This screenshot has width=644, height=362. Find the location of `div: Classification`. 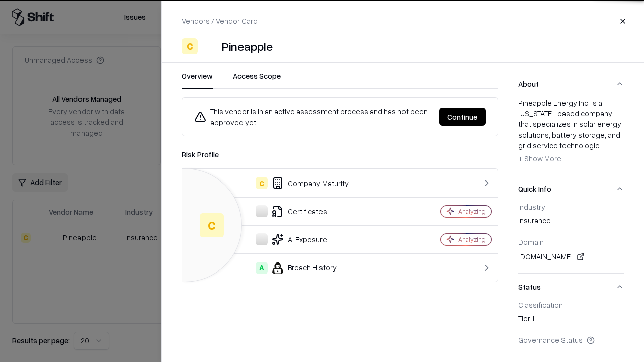

div: Classification is located at coordinates (571, 305).